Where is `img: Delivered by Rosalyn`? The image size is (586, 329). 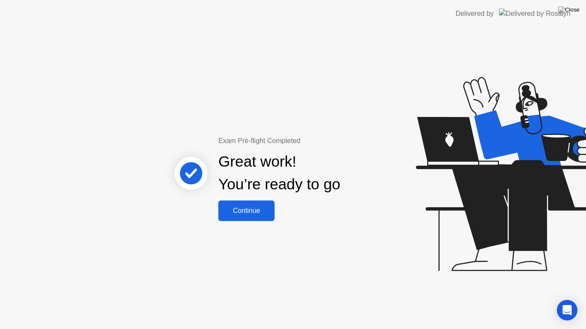 img: Delivered by Rosalyn is located at coordinates (535, 13).